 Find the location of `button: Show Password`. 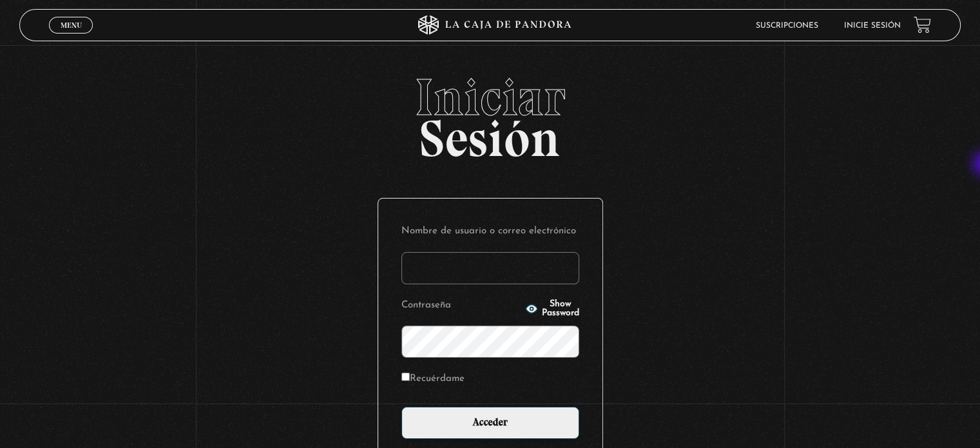

button: Show Password is located at coordinates (552, 308).